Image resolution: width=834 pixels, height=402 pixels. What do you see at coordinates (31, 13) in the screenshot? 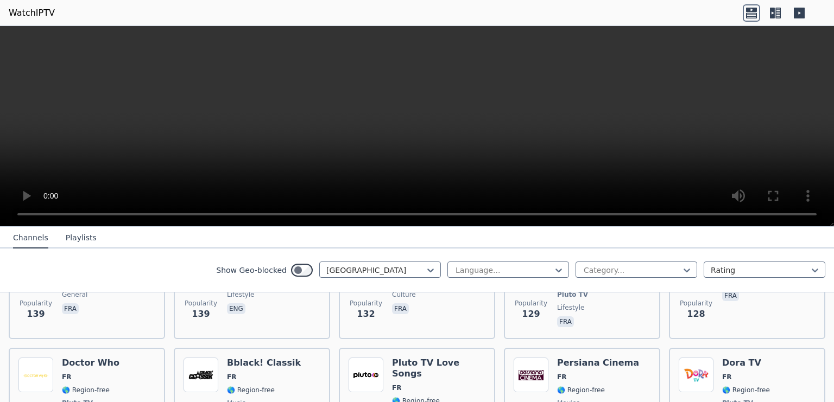
I see `a: WatchIPTV` at bounding box center [31, 13].